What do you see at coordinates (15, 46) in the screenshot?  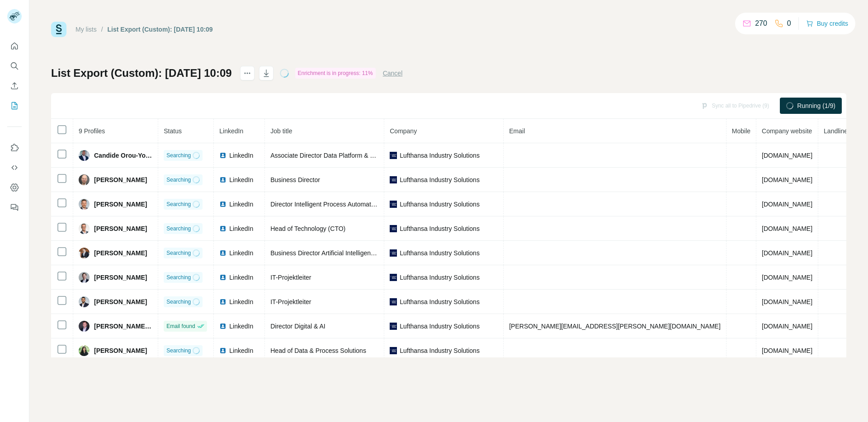 I see `button: Quick start` at bounding box center [15, 46].